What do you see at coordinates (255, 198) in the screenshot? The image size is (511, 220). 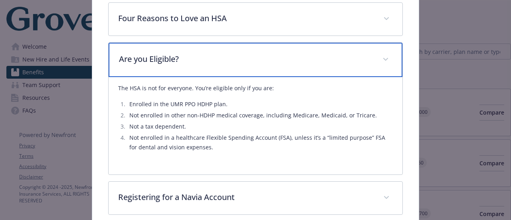 I see `div: Registering for a Navia Account` at bounding box center [255, 198].